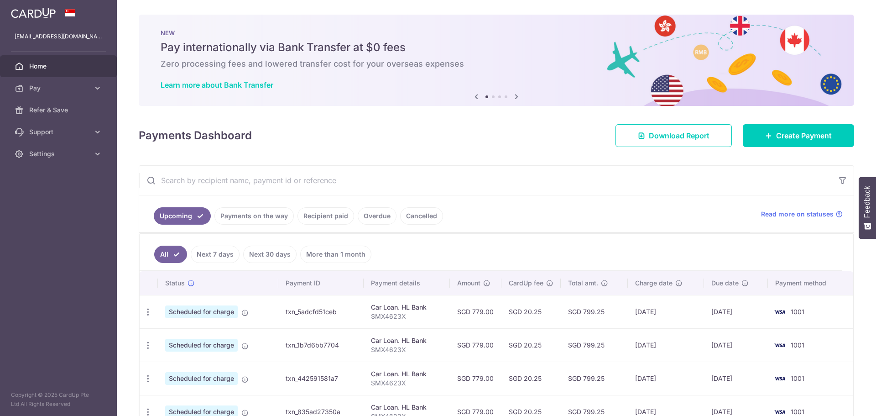 The height and width of the screenshot is (416, 876). Describe the element at coordinates (725, 283) in the screenshot. I see `span: Due date` at that location.